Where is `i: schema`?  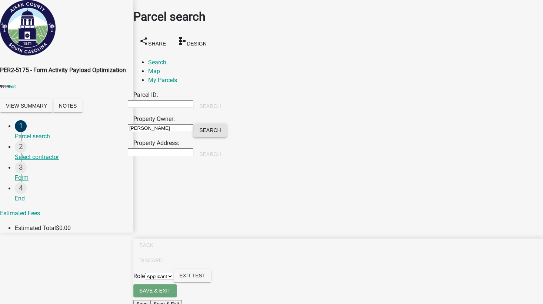 i: schema is located at coordinates (182, 41).